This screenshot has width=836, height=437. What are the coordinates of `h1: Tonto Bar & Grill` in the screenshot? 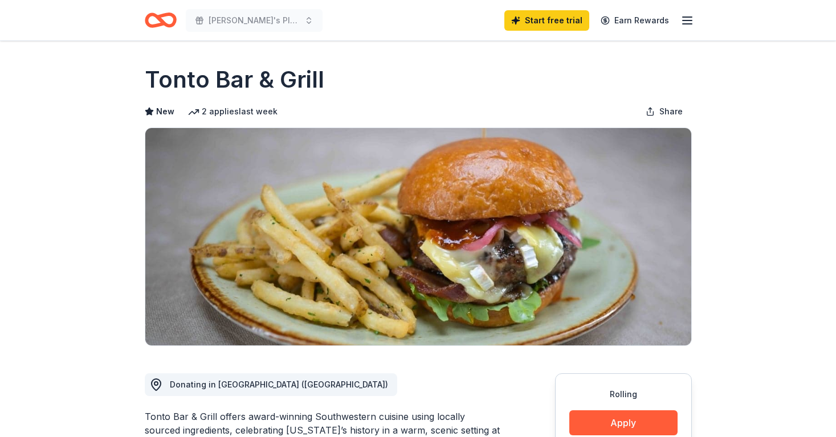 It's located at (234, 80).